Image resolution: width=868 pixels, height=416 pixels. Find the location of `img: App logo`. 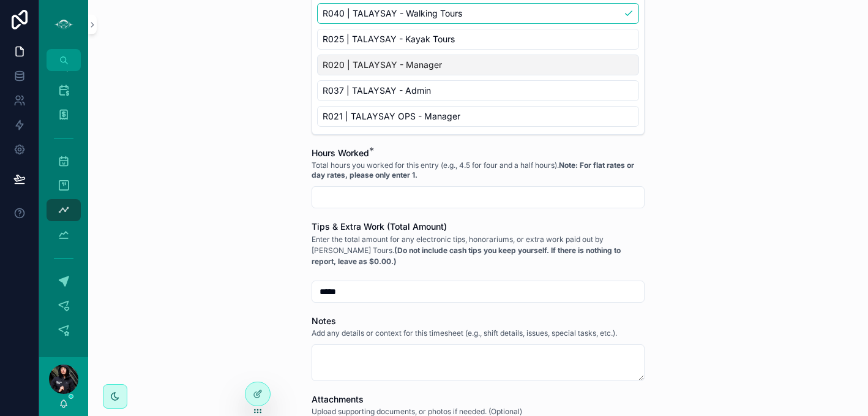

img: App logo is located at coordinates (64, 25).